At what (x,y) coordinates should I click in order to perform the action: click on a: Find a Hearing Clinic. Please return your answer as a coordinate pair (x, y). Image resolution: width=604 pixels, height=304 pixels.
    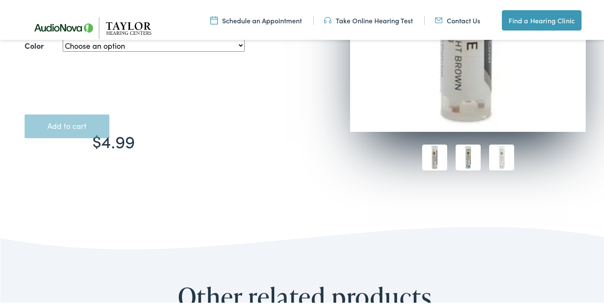
    Looking at the image, I should click on (542, 19).